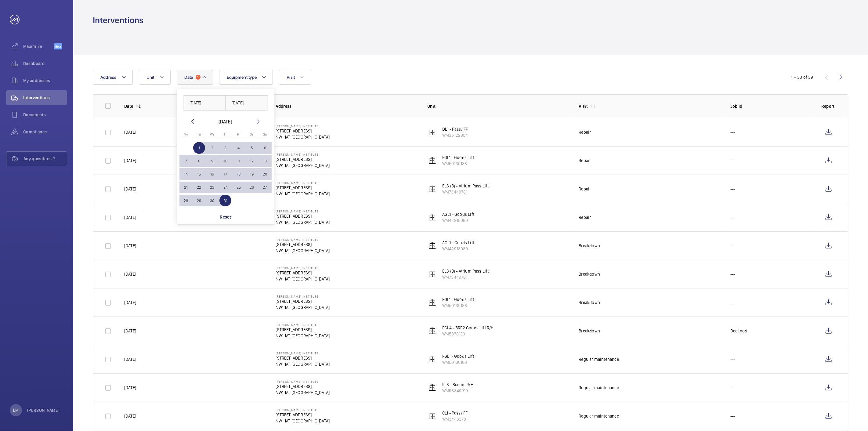 The height and width of the screenshot is (431, 868). I want to click on p: WM50130186, so click(458, 164).